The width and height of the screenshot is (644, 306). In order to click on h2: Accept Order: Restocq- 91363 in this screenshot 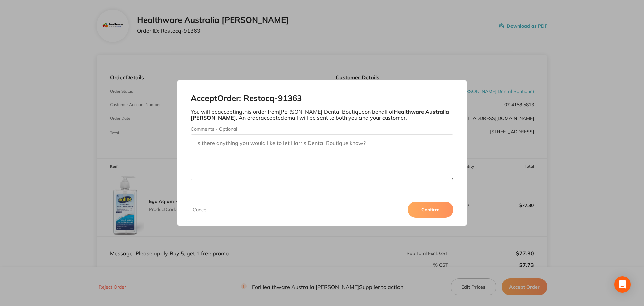, I will do `click(322, 98)`.